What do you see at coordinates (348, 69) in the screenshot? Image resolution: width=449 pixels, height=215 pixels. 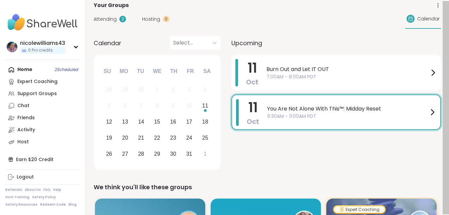 I see `span: Burn Out and Let IT OUT` at bounding box center [348, 69].